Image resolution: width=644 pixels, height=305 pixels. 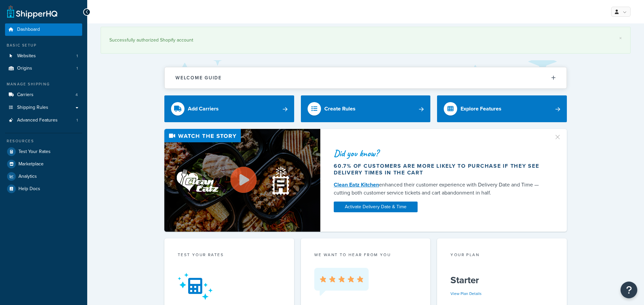 What do you see at coordinates (502, 281) in the screenshot?
I see `h5: Starter` at bounding box center [502, 281].